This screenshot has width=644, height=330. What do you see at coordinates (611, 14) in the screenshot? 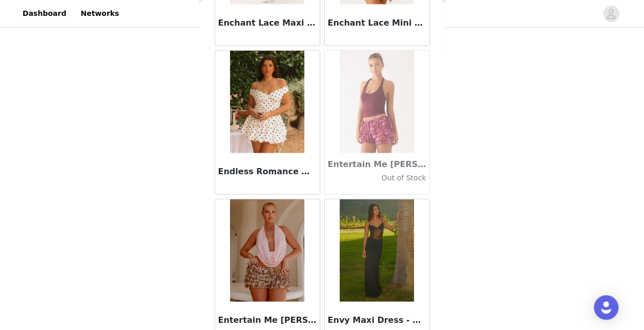
I see `div: avatar` at bounding box center [611, 14].